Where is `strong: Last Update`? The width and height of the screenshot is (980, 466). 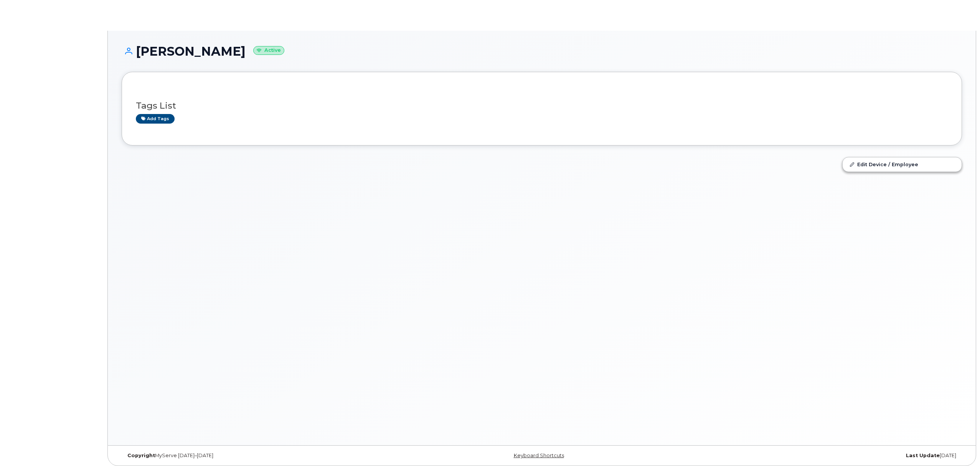 strong: Last Update is located at coordinates (922, 455).